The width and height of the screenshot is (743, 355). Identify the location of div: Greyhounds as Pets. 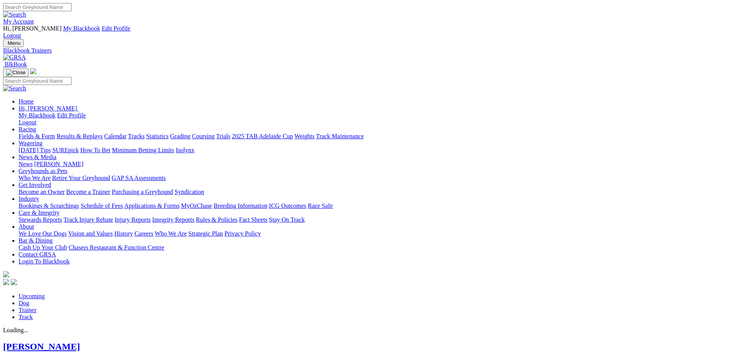
(379, 178).